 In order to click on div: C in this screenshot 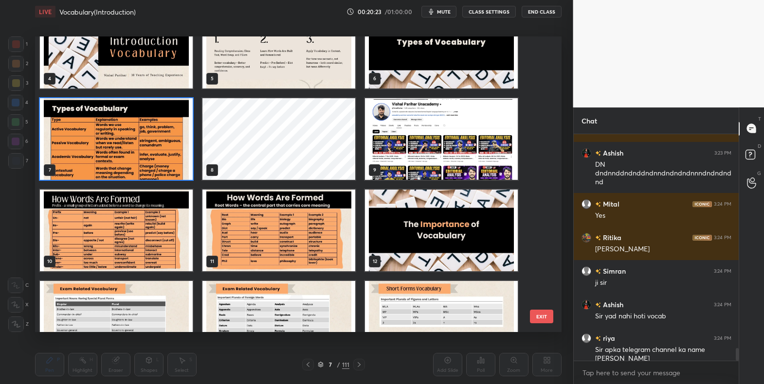, I will do `click(18, 286)`.